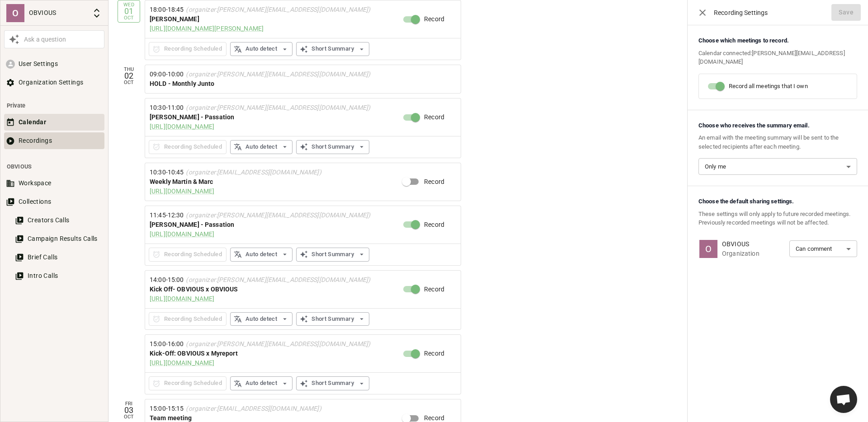 The image size is (868, 422). What do you see at coordinates (276, 289) in the screenshot?
I see `div: Kick Off- OBVIOUS x OBVIOUS` at bounding box center [276, 289].